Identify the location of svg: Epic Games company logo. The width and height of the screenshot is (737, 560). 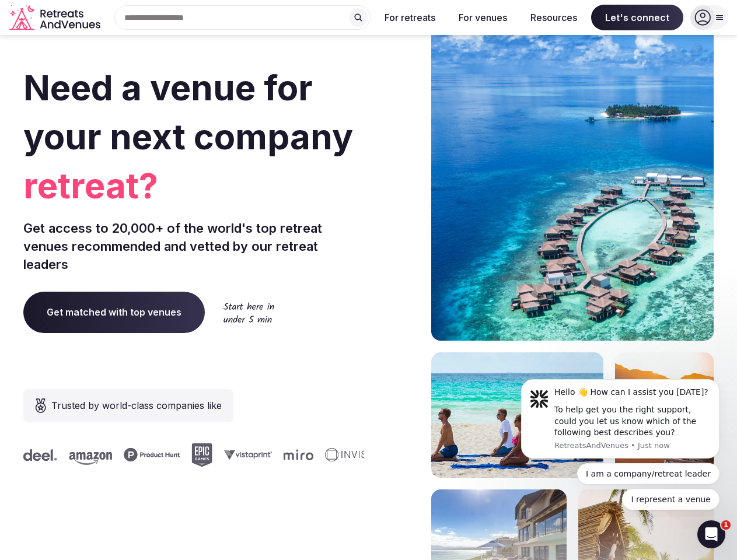
(201, 455).